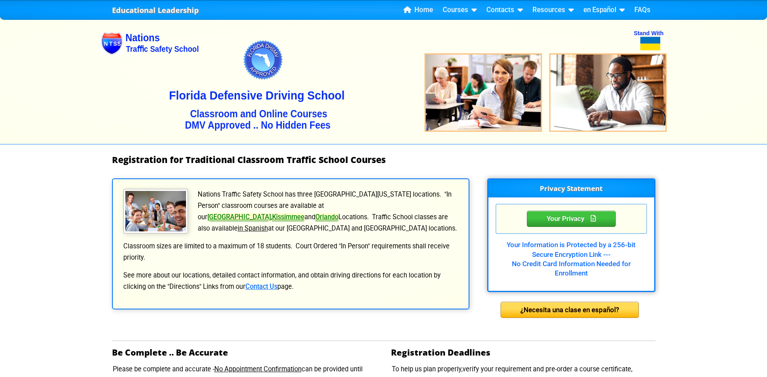 This screenshot has width=767, height=377. Describe the element at coordinates (523, 352) in the screenshot. I see `h2: Registration Deadlines` at that location.